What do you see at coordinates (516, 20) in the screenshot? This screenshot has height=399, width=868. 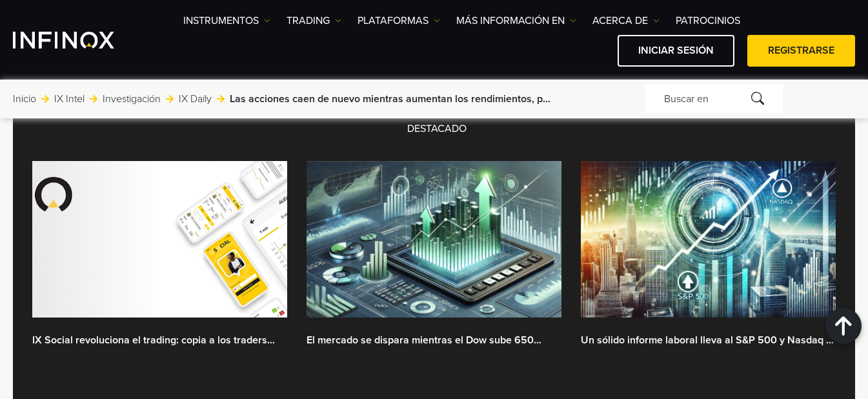 I see `a: Más información en` at bounding box center [516, 20].